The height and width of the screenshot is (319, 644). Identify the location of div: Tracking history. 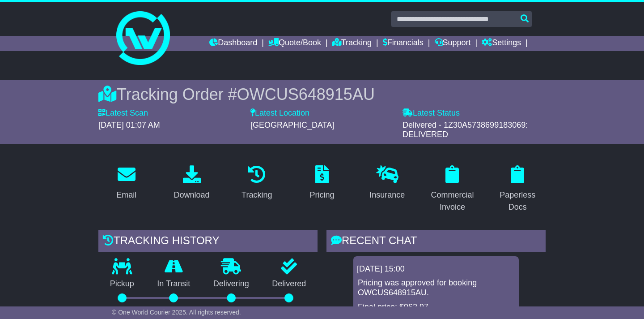
(208, 242).